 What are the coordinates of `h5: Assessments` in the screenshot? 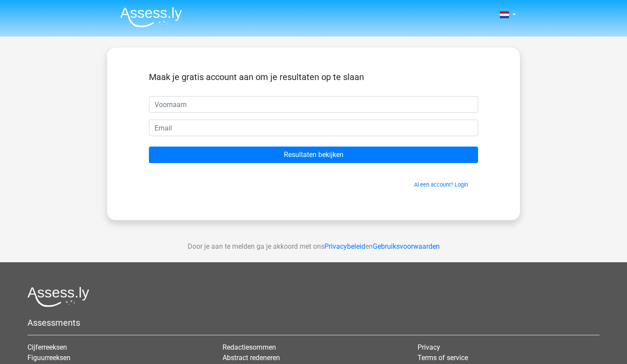 It's located at (313, 323).